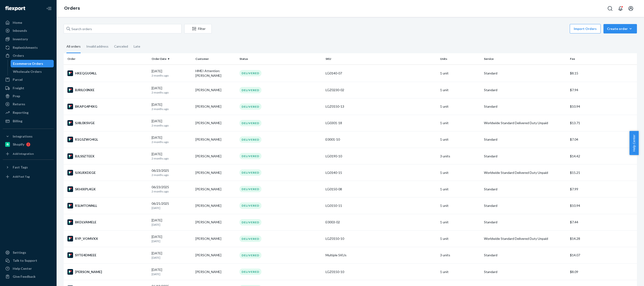 The width and height of the screenshot is (644, 286). I want to click on a: Wholesale Orders, so click(33, 71).